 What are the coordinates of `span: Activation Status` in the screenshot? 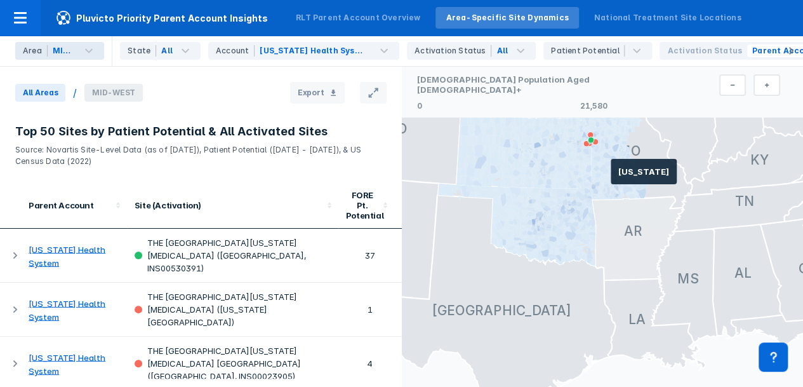 It's located at (704, 51).